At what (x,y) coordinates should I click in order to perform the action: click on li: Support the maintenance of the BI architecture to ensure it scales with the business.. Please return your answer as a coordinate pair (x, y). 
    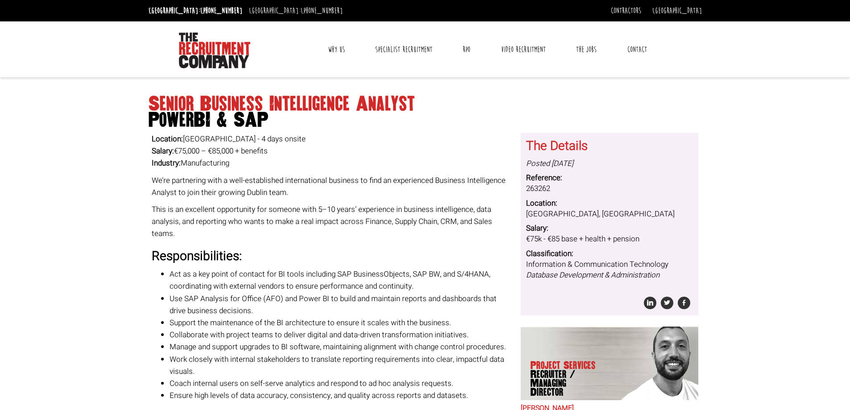
    Looking at the image, I should click on (342, 323).